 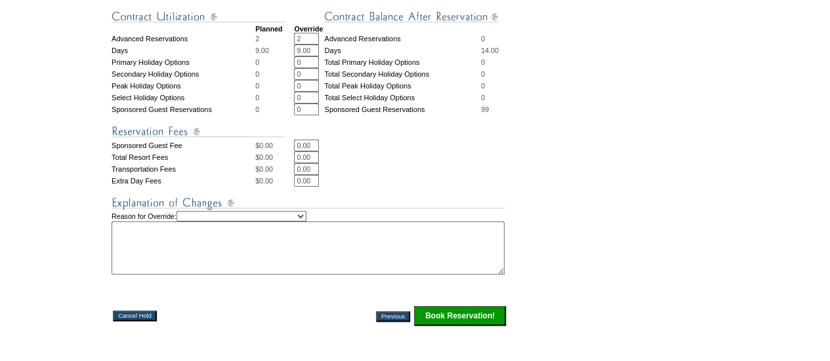 I want to click on td: Reason for Override:, so click(x=309, y=243).